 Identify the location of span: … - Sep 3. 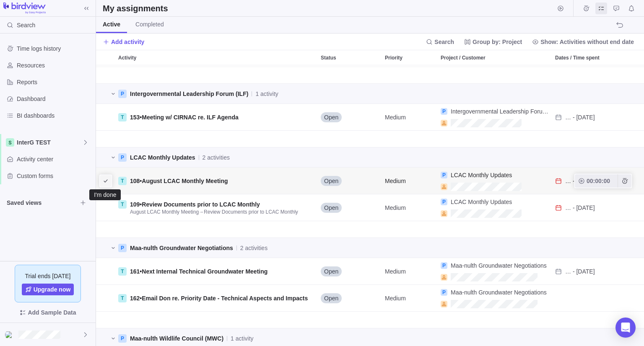
(579, 118).